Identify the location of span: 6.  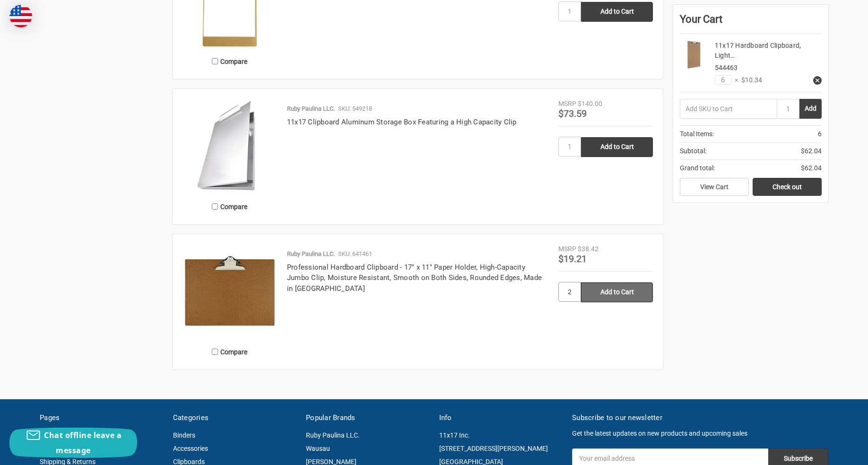
(820, 134).